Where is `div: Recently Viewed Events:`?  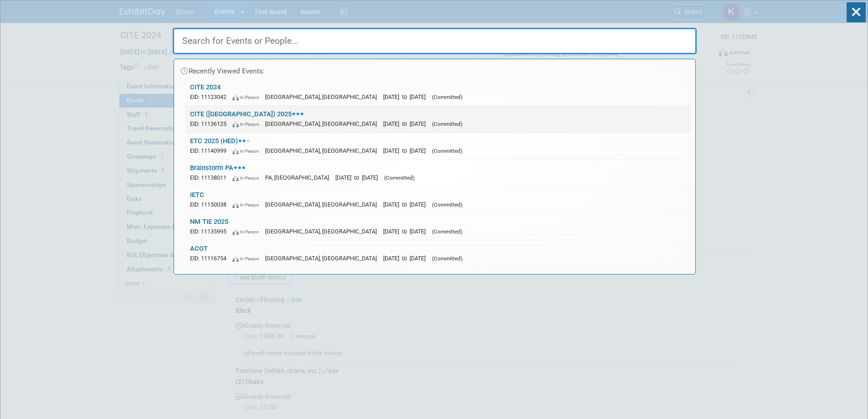 div: Recently Viewed Events: is located at coordinates (434, 69).